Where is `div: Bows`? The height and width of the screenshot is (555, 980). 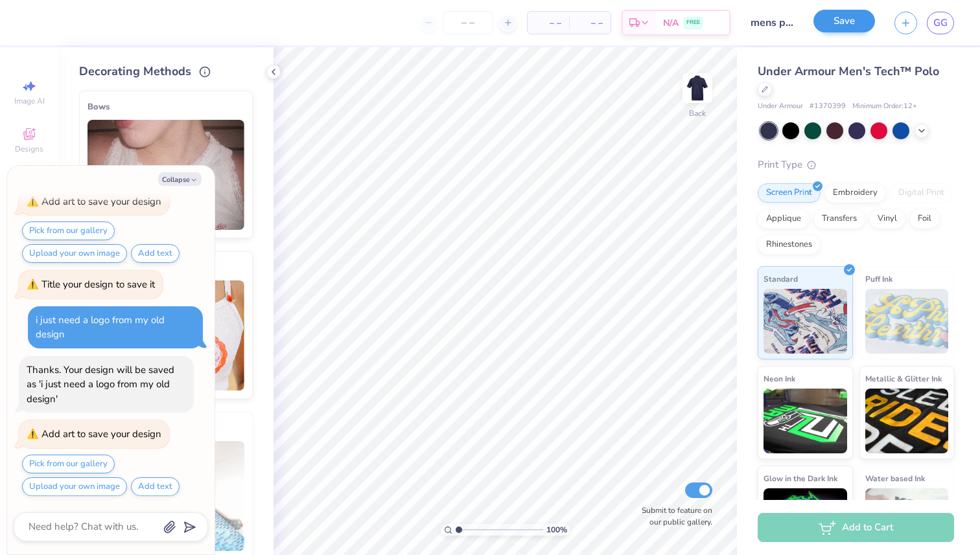
div: Bows is located at coordinates (166, 107).